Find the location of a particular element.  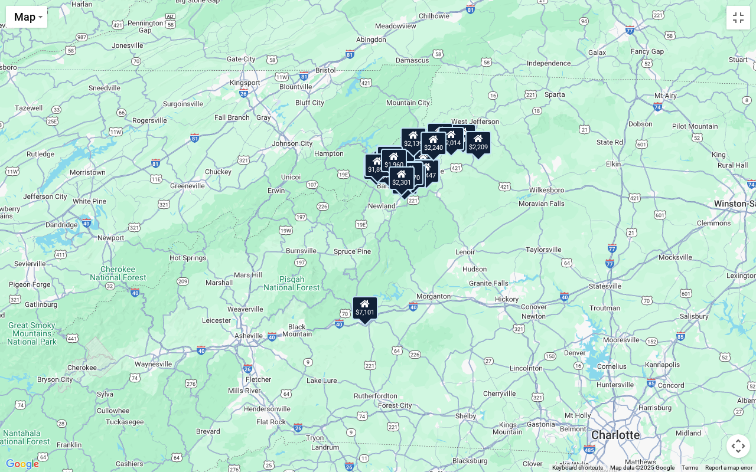

button: Keyboard shortcuts is located at coordinates (577, 468).